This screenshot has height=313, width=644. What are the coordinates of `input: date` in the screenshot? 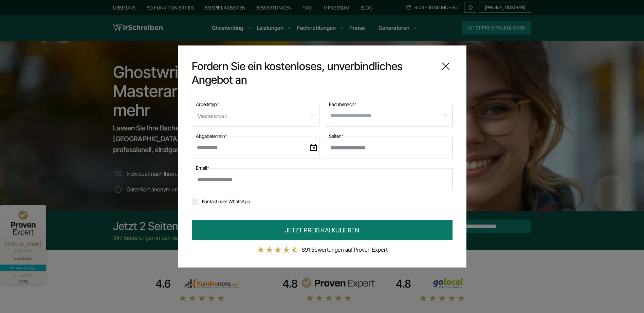 It's located at (256, 148).